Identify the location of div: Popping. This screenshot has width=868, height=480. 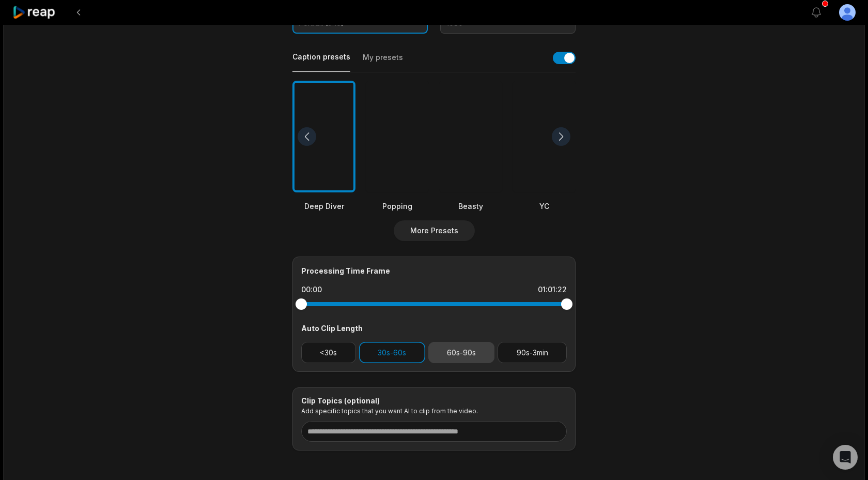
(397, 206).